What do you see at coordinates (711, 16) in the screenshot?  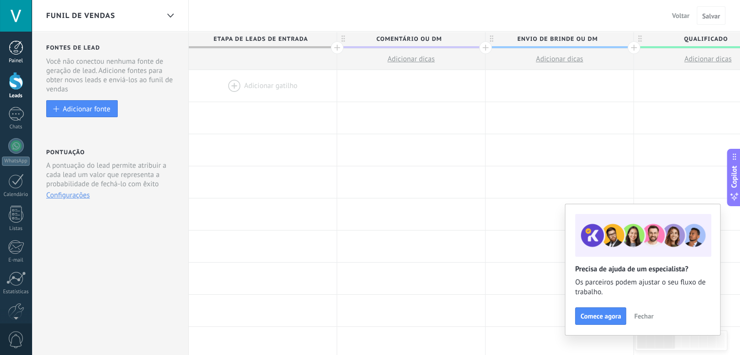 I see `span: Salvar` at bounding box center [711, 16].